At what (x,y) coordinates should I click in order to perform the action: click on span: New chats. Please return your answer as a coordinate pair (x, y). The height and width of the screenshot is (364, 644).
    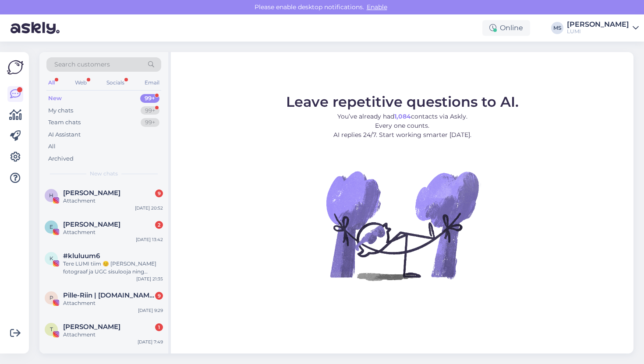
    Looking at the image, I should click on (104, 174).